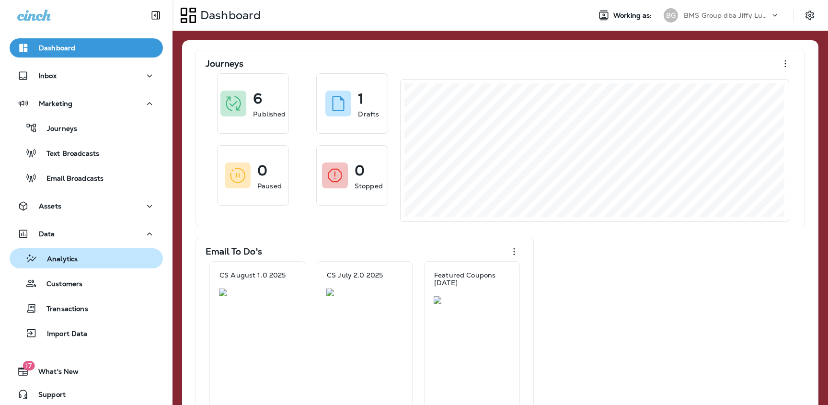  Describe the element at coordinates (86, 153) in the screenshot. I see `button: Text Broadcasts` at that location.